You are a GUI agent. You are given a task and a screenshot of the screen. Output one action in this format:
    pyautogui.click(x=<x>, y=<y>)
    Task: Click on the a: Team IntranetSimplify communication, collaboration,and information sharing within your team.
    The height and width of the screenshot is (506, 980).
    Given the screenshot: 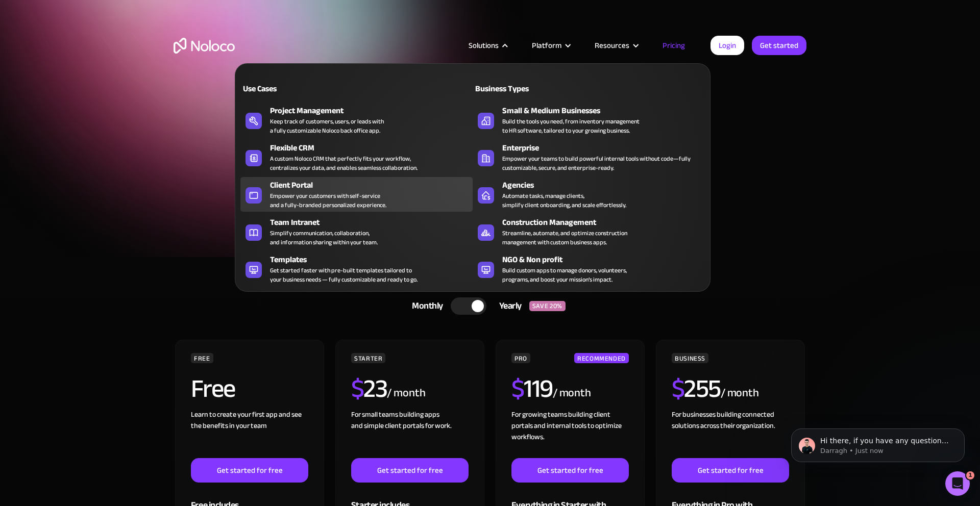 What is the action you would take?
    pyautogui.click(x=356, y=231)
    